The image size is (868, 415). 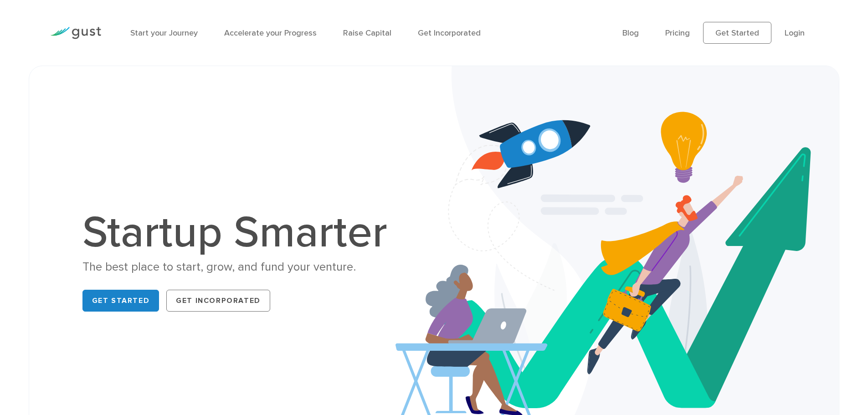 What do you see at coordinates (795, 33) in the screenshot?
I see `a: Login` at bounding box center [795, 33].